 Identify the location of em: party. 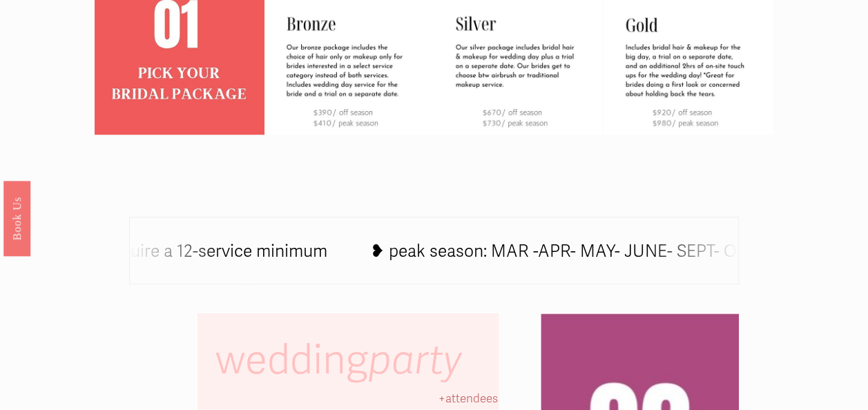
(415, 360).